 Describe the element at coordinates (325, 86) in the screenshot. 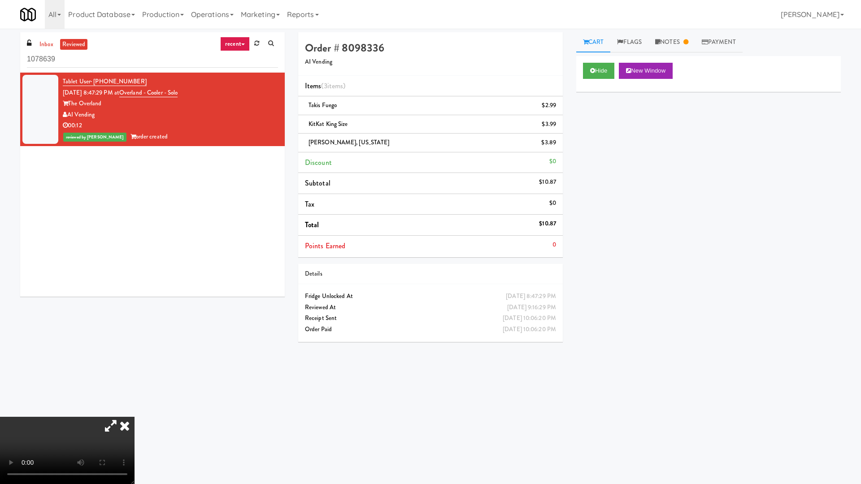

I see `span: Items` at that location.